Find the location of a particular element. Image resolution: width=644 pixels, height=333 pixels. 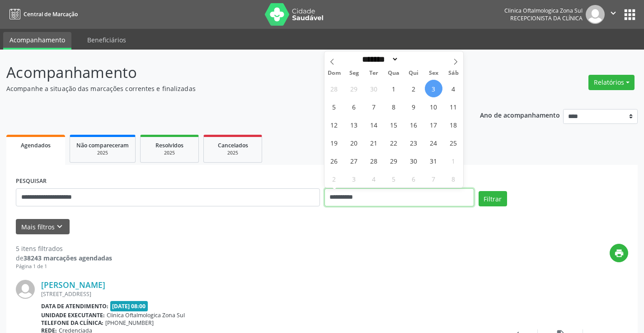

span: Outubro 1, 2025 is located at coordinates (393, 89).